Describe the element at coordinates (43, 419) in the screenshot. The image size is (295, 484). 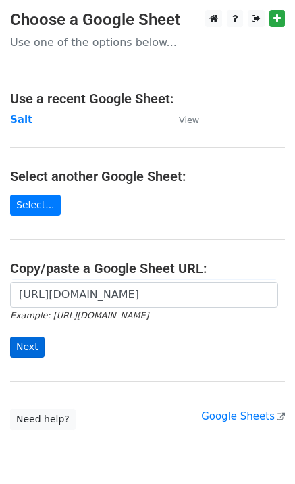
I see `a: Need help?` at that location.